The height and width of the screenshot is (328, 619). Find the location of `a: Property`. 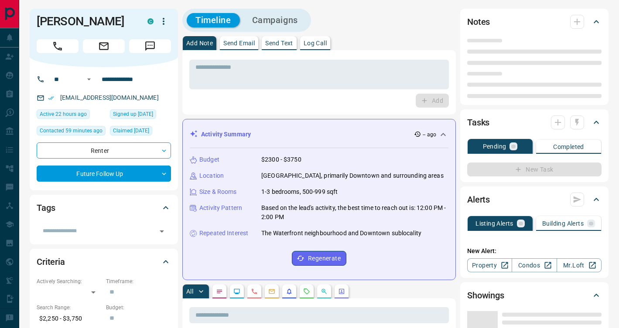

a: Property is located at coordinates (489, 266).